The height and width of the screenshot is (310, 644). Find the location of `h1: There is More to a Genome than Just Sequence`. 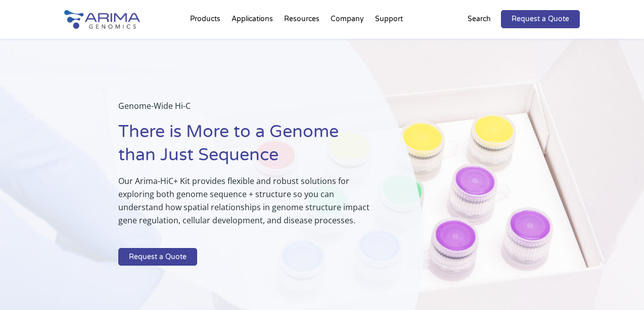

h1: There is More to a Genome than Just Sequence is located at coordinates (245, 148).